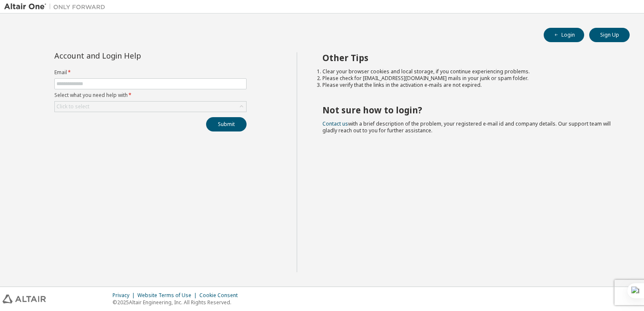  What do you see at coordinates (150, 73) in the screenshot?
I see `label: Email` at bounding box center [150, 73].